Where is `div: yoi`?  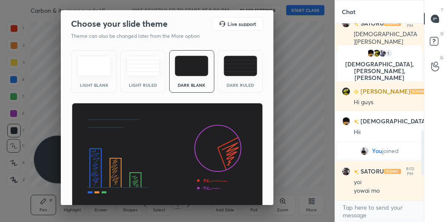
div: yoi is located at coordinates (385, 182).